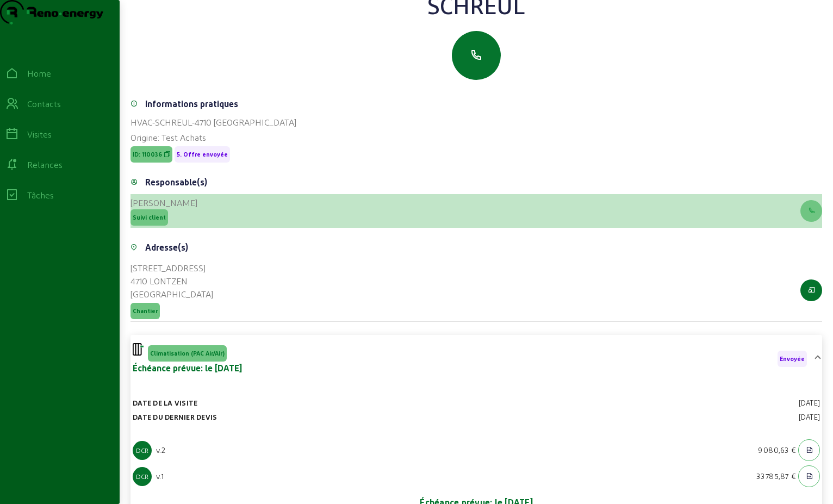 This screenshot has height=504, width=833. What do you see at coordinates (45, 165) in the screenshot?
I see `div: Relances` at bounding box center [45, 165].